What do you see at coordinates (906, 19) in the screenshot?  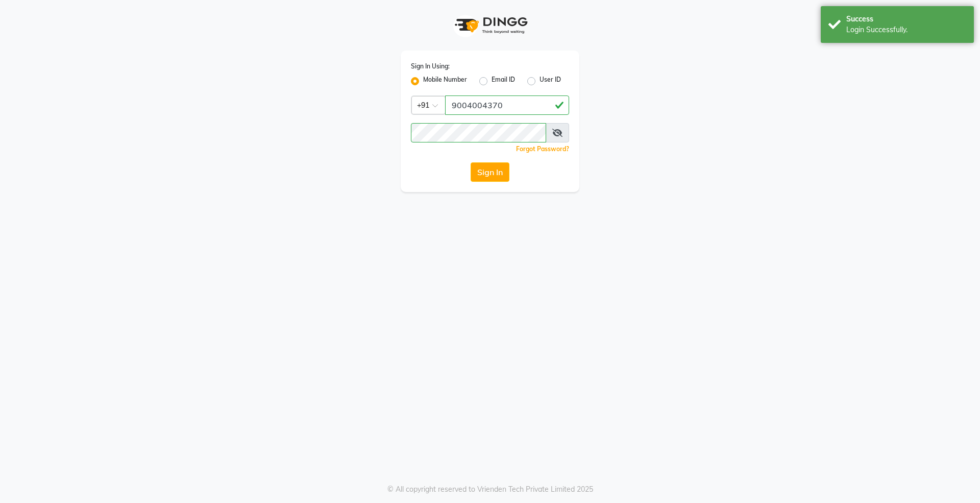 I see `div: Success` at bounding box center [906, 19].